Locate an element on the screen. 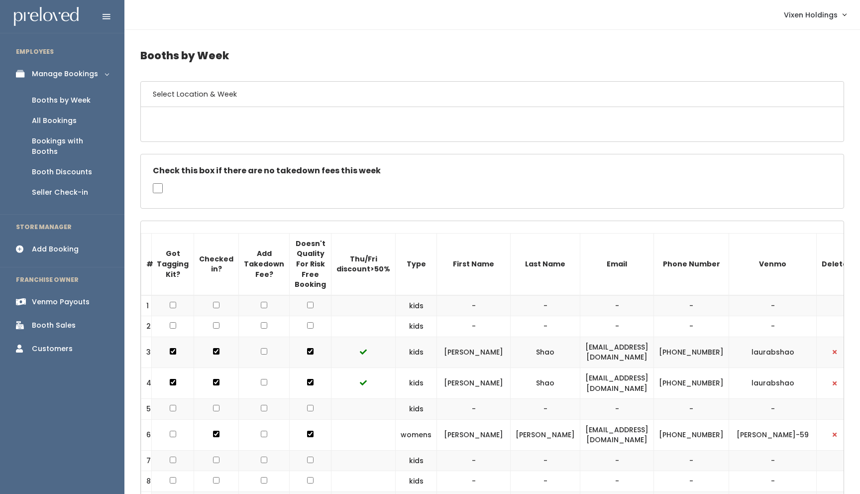  h4: Booths by Week is located at coordinates (492, 55).